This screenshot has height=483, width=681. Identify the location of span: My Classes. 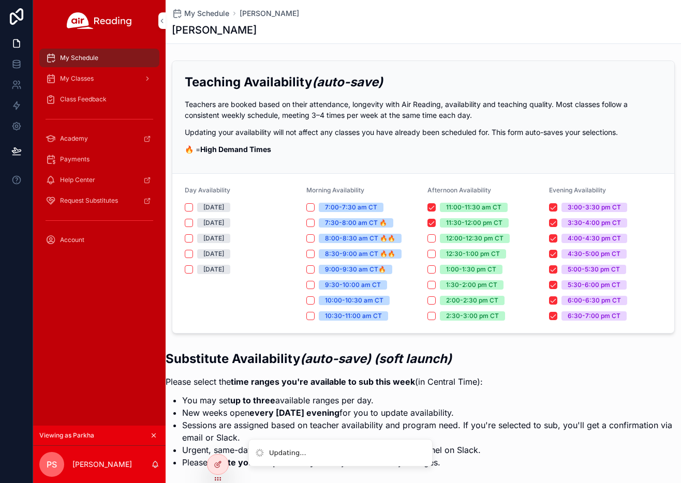
(77, 79).